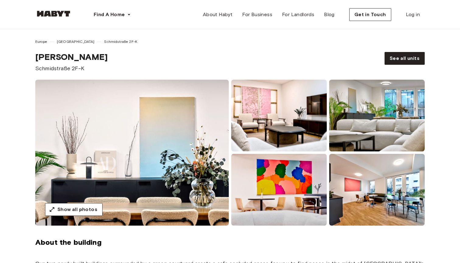 The image size is (460, 263). Describe the element at coordinates (413, 15) in the screenshot. I see `a: Log in` at that location.